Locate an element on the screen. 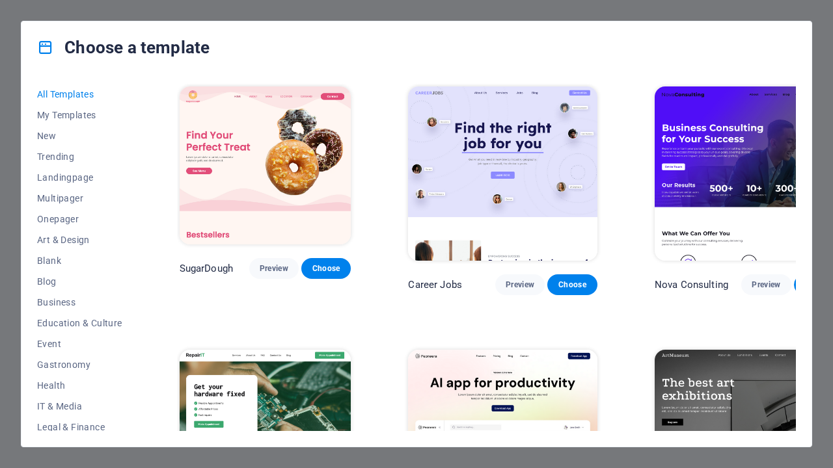  button: Landingpage is located at coordinates (79, 178).